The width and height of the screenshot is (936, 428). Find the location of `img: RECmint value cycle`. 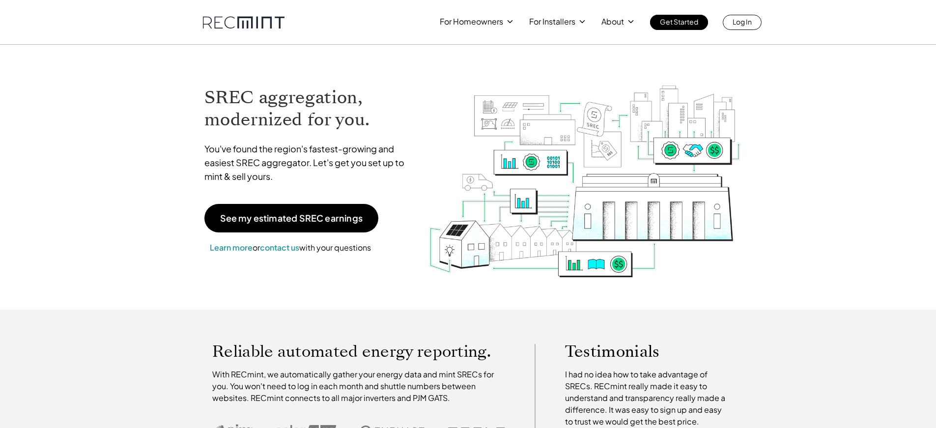

img: RECmint value cycle is located at coordinates (585, 169).